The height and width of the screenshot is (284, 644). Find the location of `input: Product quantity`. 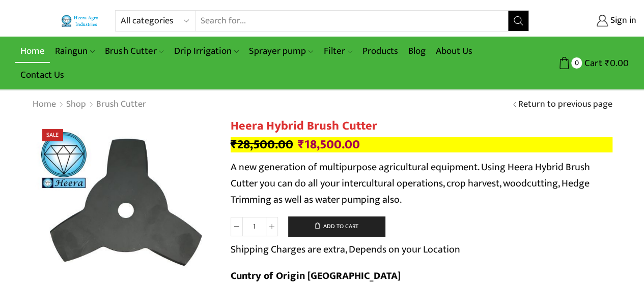

input: Product quantity is located at coordinates (254, 227).